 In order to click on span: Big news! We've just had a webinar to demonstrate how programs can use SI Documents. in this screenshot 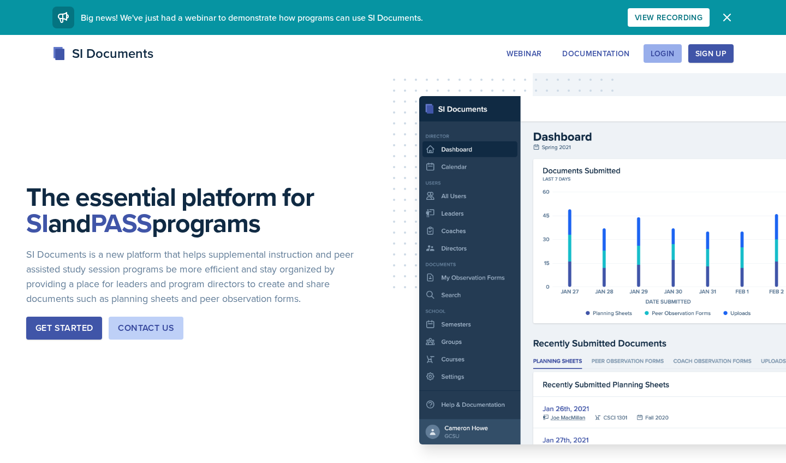, I will do `click(252, 17)`.